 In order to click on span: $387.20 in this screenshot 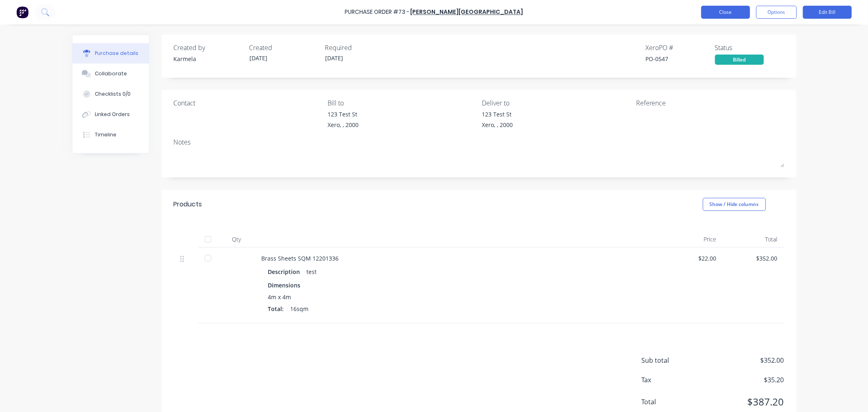, I will do `click(743, 401)`.